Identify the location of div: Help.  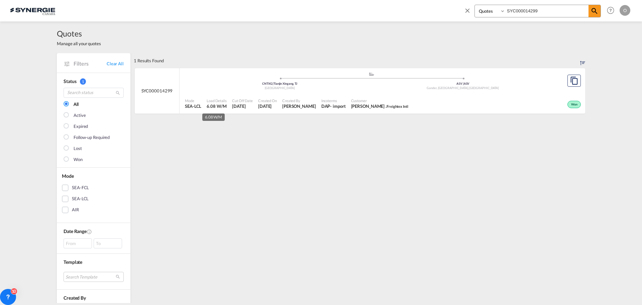
(612, 11).